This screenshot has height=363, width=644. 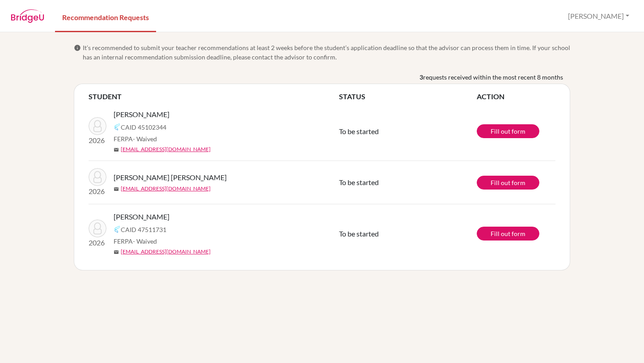 What do you see at coordinates (516, 97) in the screenshot?
I see `th: ACTION` at bounding box center [516, 97].